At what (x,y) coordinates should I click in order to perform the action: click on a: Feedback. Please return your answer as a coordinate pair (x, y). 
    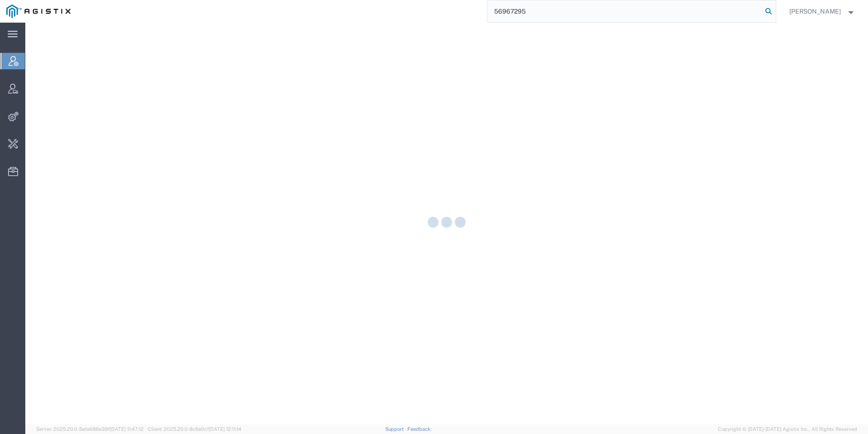
    Looking at the image, I should click on (419, 429).